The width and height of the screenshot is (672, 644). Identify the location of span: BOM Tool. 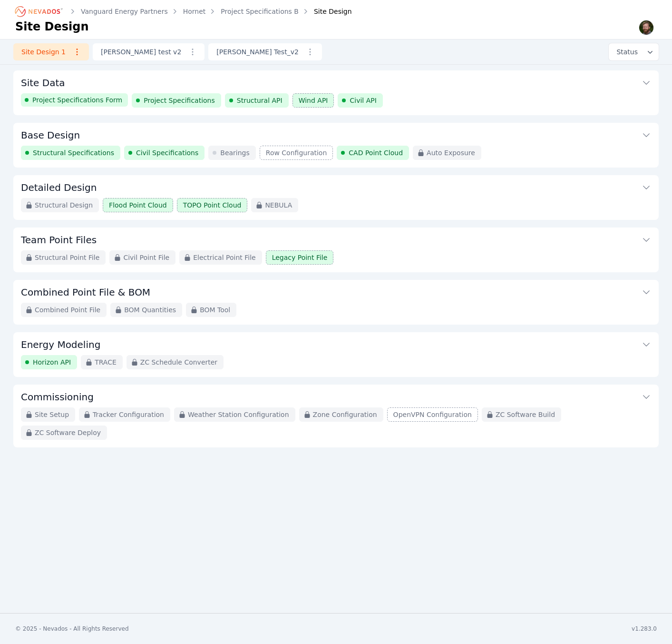
(215, 310).